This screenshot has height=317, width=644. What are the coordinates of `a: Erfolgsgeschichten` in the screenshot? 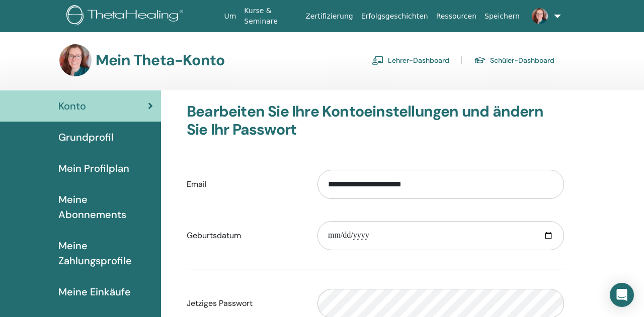 It's located at (394, 16).